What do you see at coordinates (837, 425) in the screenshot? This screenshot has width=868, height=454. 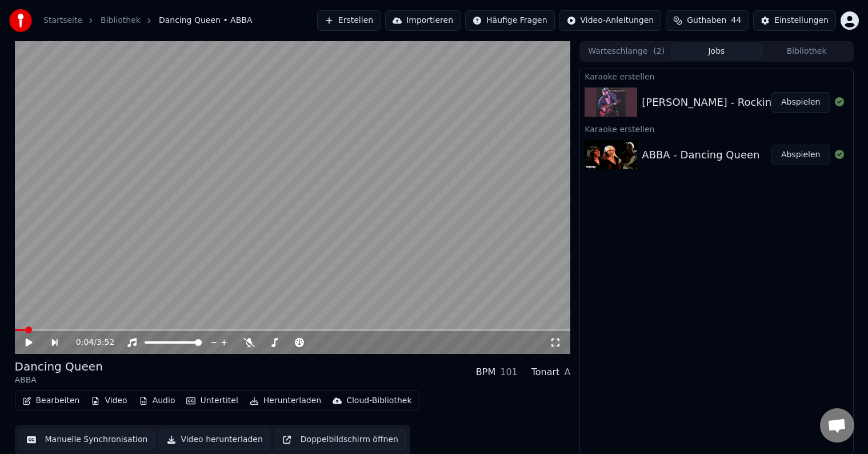 I see `div: Chat öffnen` at bounding box center [837, 425].